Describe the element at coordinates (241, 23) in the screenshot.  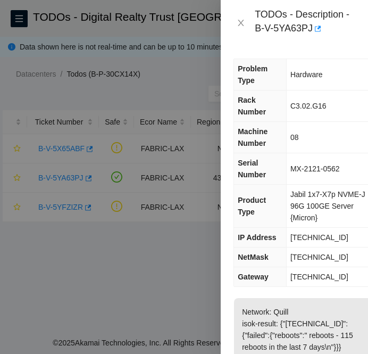
I see `span: close` at that location.